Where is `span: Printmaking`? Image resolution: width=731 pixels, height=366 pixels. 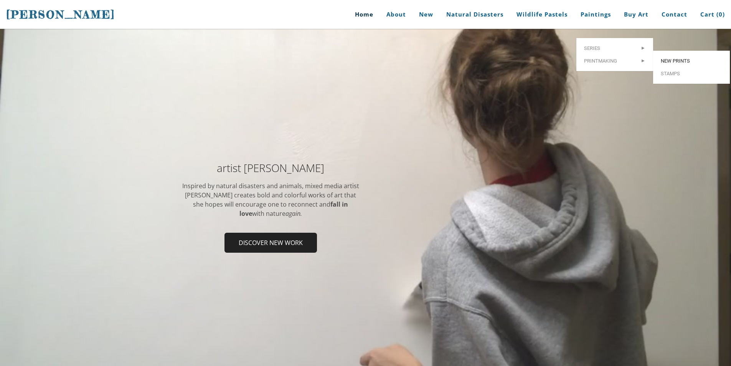
span: Printmaking is located at coordinates (615, 61).